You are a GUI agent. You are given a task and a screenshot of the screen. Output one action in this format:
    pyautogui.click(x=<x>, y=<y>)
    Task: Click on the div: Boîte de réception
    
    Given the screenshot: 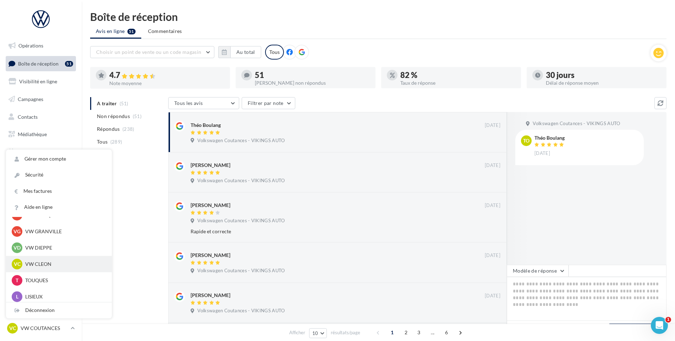 What is the action you would take?
    pyautogui.click(x=378, y=17)
    